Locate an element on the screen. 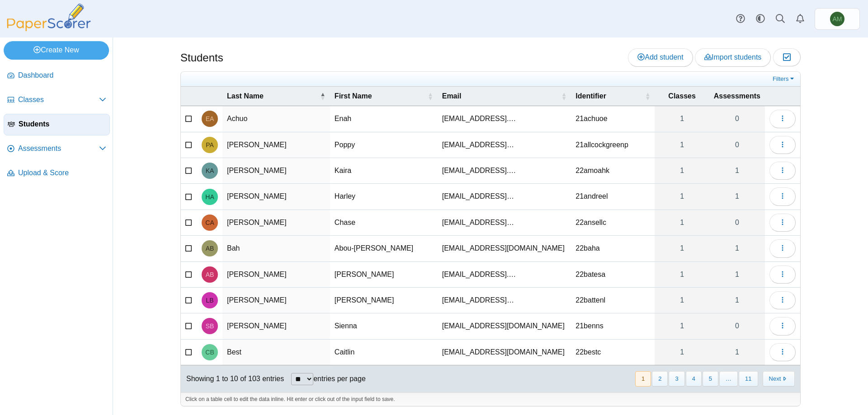 The height and width of the screenshot is (415, 868). a: Classes is located at coordinates (56, 101).